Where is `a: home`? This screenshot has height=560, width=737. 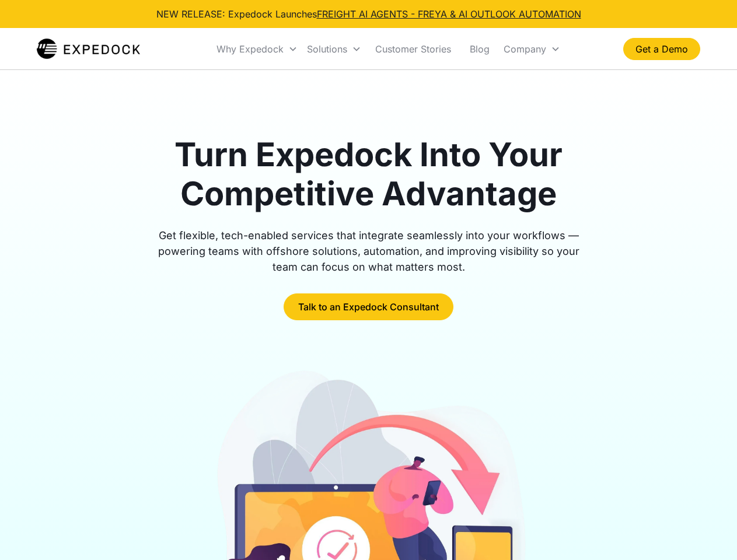
a: home is located at coordinates (88, 49).